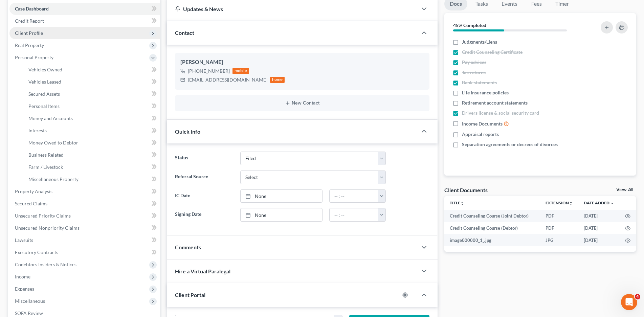 This screenshot has width=644, height=317. I want to click on span: Lawsuits, so click(24, 240).